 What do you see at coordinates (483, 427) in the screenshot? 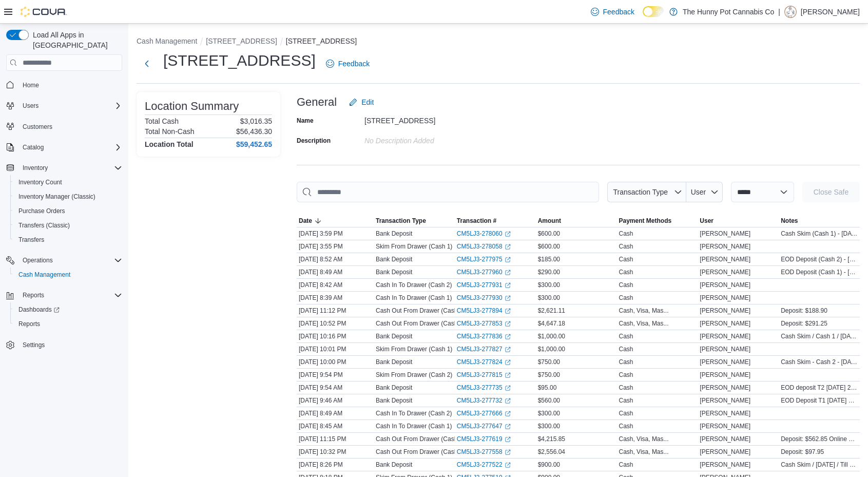
I see `a: CM5LJ3-277647External link` at bounding box center [483, 427].